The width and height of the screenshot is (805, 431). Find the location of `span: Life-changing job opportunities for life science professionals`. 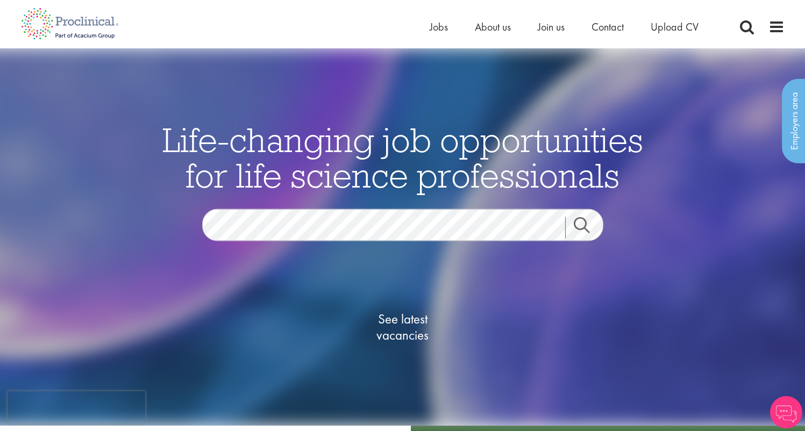

span: Life-changing job opportunities for life science professionals is located at coordinates (403, 158).